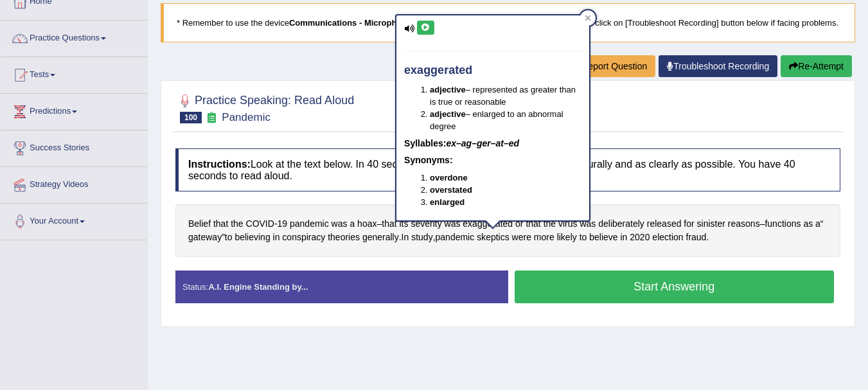  What do you see at coordinates (505, 95) in the screenshot?
I see `li: – represented as greater than is true or reasonable` at bounding box center [505, 95].